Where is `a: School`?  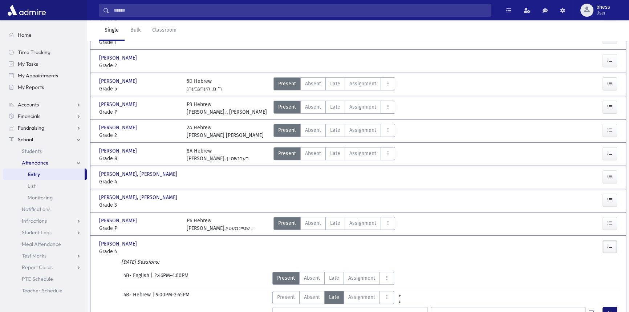 a: School is located at coordinates (45, 139).